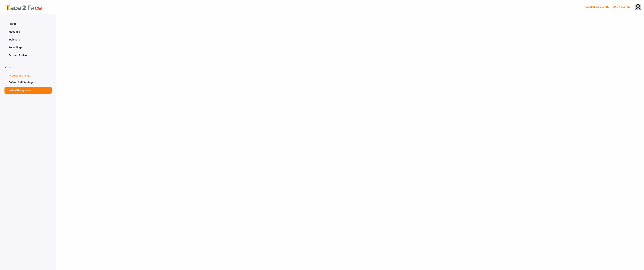 Image resolution: width=644 pixels, height=270 pixels. What do you see at coordinates (28, 67) in the screenshot?
I see `h2: ADMIN` at bounding box center [28, 67].